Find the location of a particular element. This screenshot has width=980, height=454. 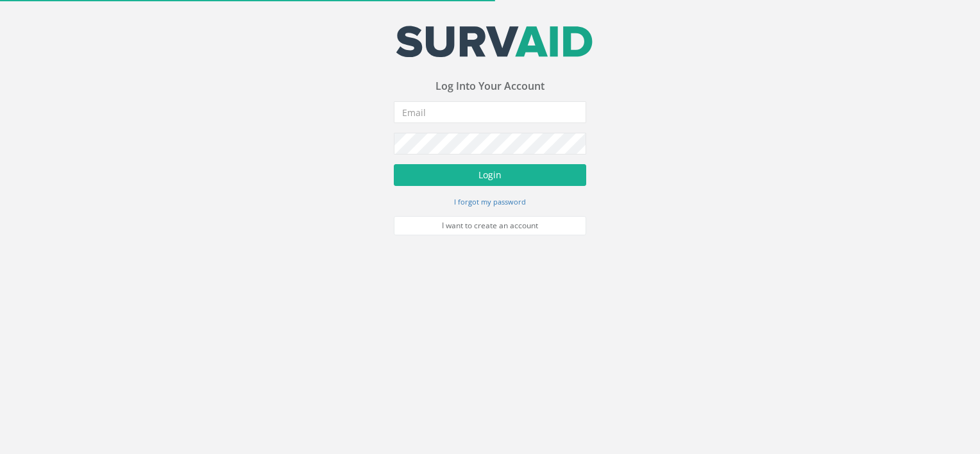

small: I forgot my password is located at coordinates (490, 201).